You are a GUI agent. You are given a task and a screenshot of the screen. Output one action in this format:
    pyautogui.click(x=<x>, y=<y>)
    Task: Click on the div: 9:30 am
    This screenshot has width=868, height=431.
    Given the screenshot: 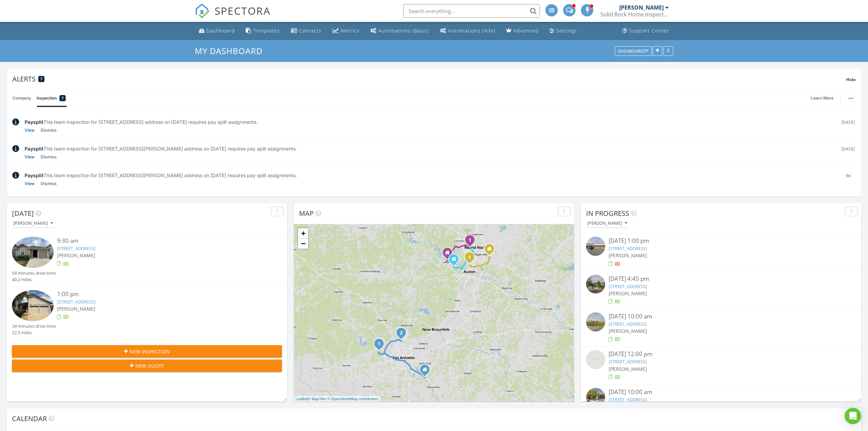 What is the action you would take?
    pyautogui.click(x=158, y=241)
    